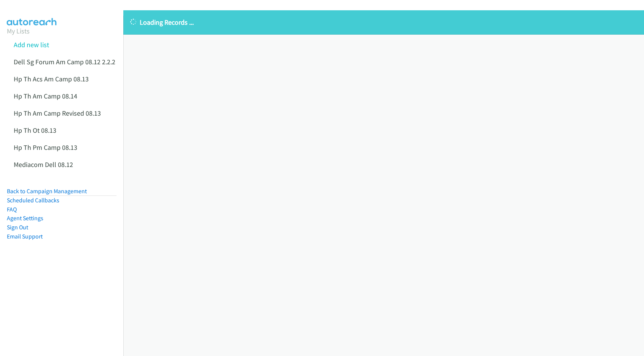 The width and height of the screenshot is (644, 356). I want to click on p: Loading Records ..., so click(383, 22).